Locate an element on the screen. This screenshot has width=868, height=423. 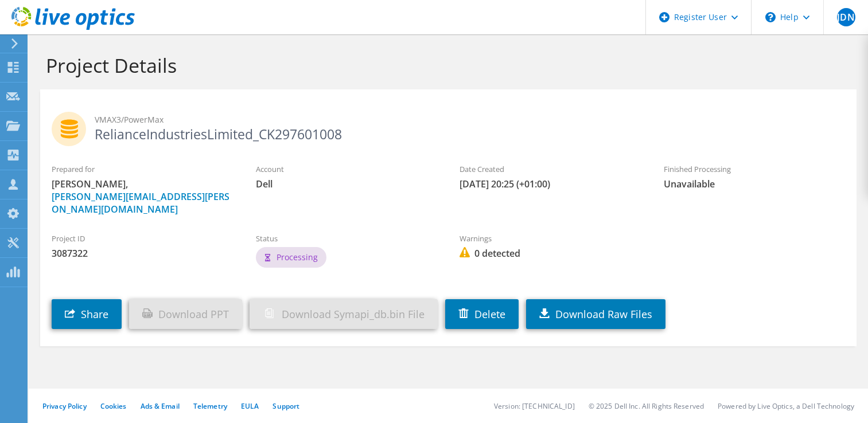
span: VMAX3/PowerMax is located at coordinates (470, 120).